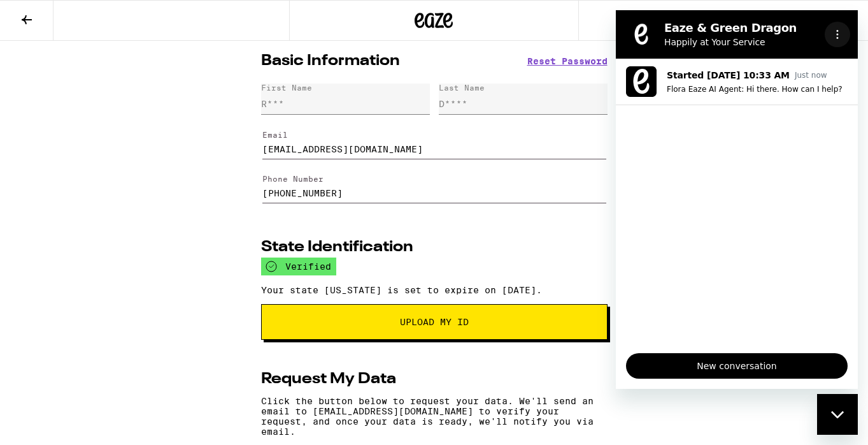  What do you see at coordinates (195, 66) in the screenshot?
I see `p: Just now` at bounding box center [195, 66].